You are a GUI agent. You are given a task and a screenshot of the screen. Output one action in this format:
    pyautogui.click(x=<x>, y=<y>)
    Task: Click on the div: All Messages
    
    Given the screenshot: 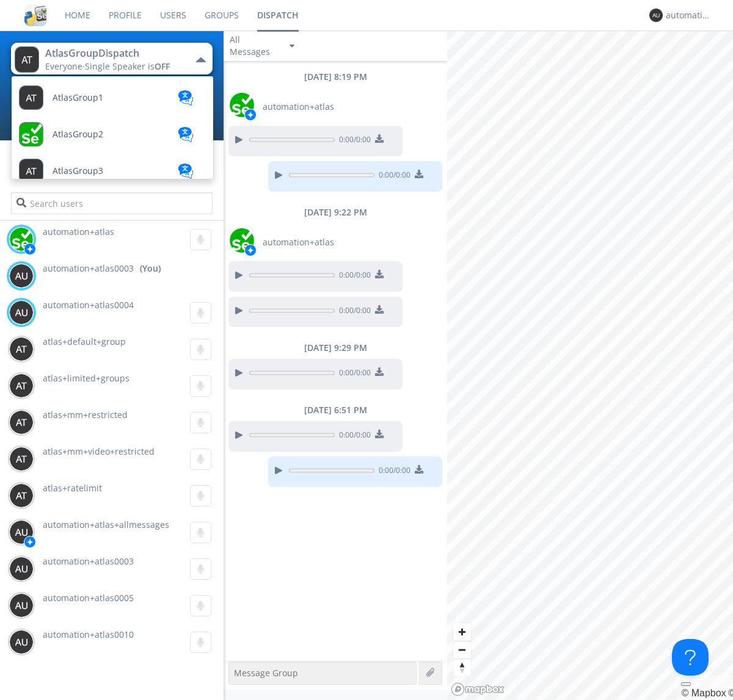 What is the action you would take?
    pyautogui.click(x=254, y=46)
    